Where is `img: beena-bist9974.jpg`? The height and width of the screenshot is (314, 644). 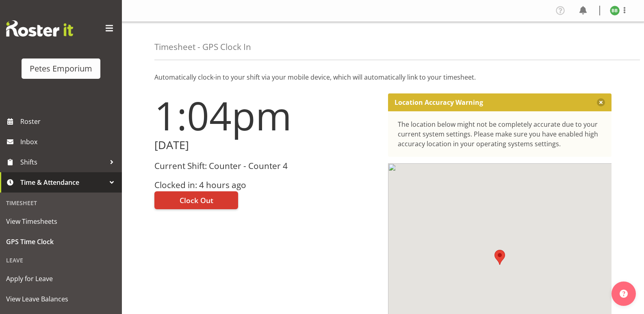 img: beena-bist9974.jpg is located at coordinates (614, 11).